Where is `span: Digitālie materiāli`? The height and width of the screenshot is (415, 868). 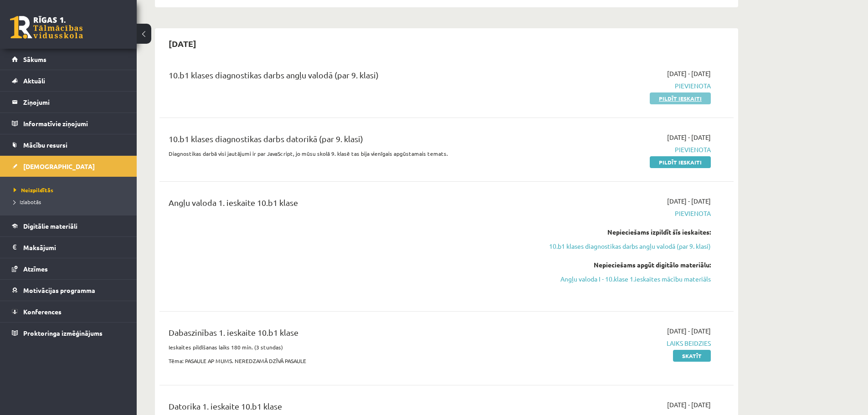 span: Digitālie materiāli is located at coordinates (50, 226).